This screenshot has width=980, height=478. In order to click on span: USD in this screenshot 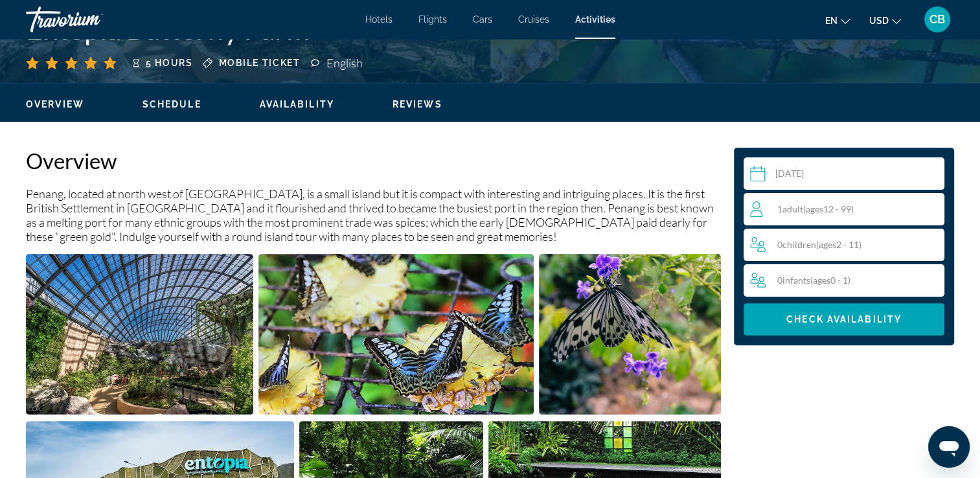, I will do `click(879, 21)`.